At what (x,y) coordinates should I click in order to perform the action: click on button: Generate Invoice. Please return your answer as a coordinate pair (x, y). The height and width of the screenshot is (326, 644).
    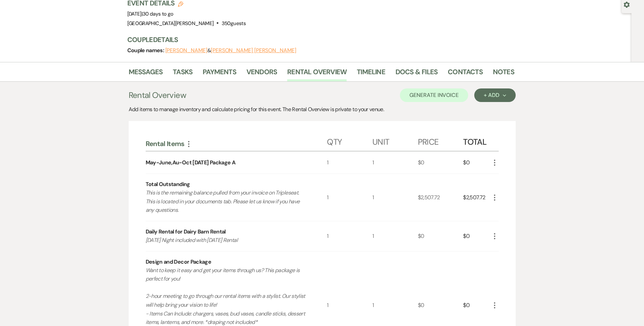
    Looking at the image, I should click on (434, 96).